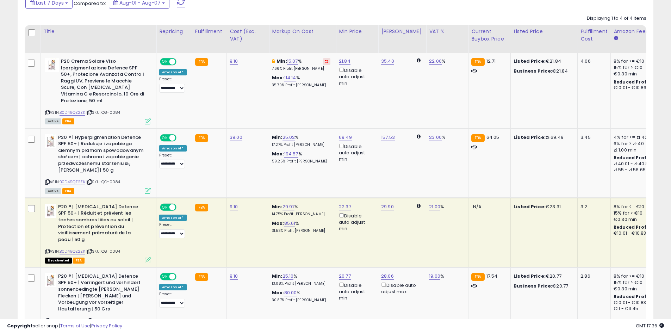  What do you see at coordinates (290, 78) in the screenshot?
I see `a: 114.14` at bounding box center [290, 78].